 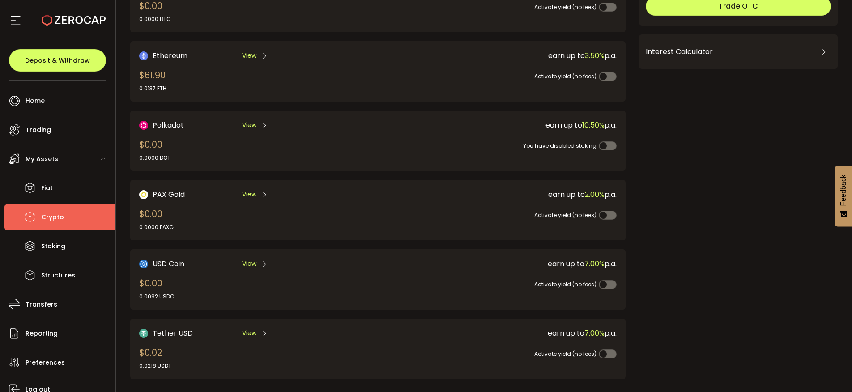 What do you see at coordinates (144, 264) in the screenshot?
I see `img: USD Coin` at bounding box center [144, 264].